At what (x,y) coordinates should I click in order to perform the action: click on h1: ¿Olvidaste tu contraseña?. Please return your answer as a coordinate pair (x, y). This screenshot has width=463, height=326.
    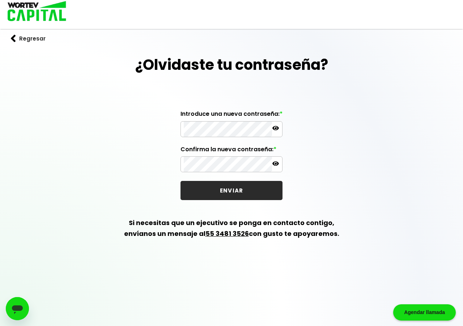
    Looking at the image, I should click on (231, 65).